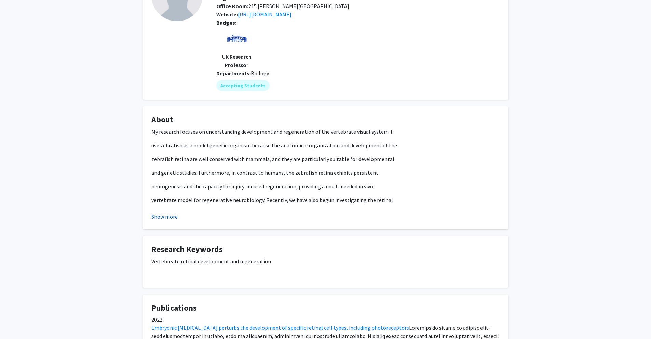  Describe the element at coordinates (326, 145) in the screenshot. I see `p: use zebrafish as a model genetic organism because the anatomical organization and development of the` at that location.